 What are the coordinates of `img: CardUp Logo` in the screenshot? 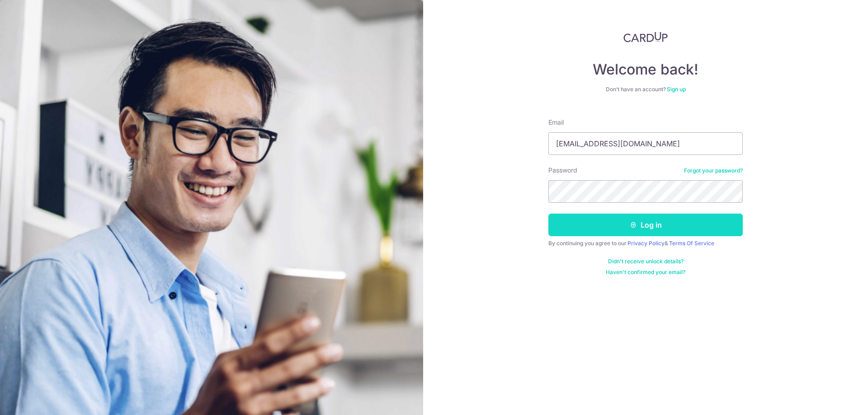 It's located at (645, 37).